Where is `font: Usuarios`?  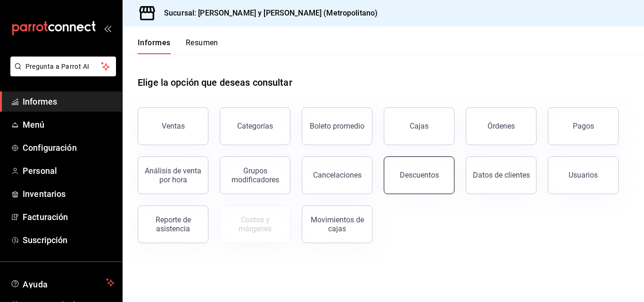
font: Usuarios is located at coordinates (583, 175).